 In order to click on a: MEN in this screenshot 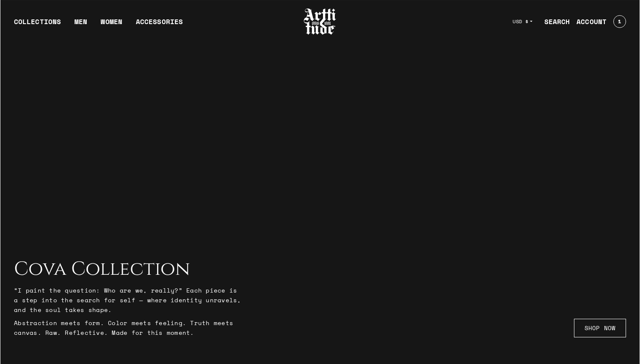, I will do `click(81, 25)`.